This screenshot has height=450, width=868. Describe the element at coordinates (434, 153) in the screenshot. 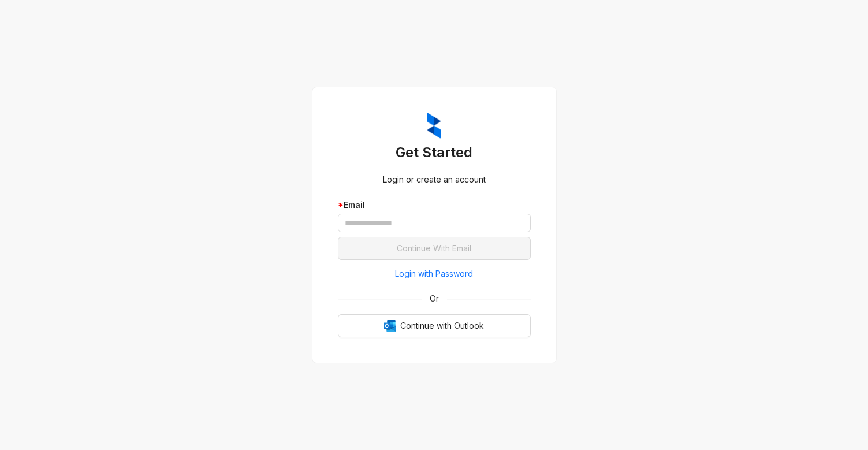

I see `h3: Get Started` at that location.